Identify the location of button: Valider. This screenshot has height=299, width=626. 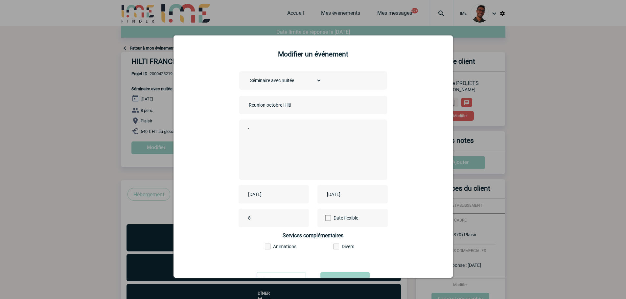
(345, 281).